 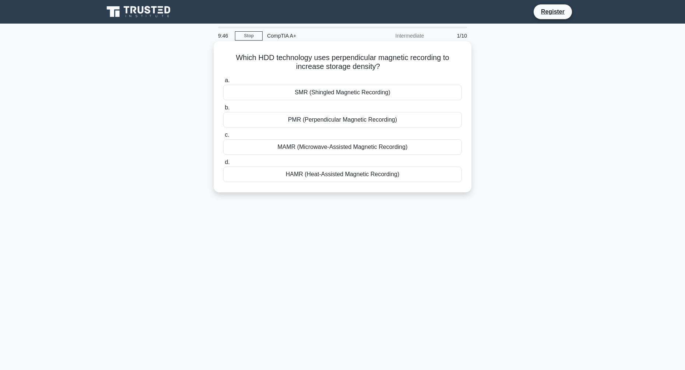 What do you see at coordinates (227, 80) in the screenshot?
I see `span: a.` at bounding box center [227, 80].